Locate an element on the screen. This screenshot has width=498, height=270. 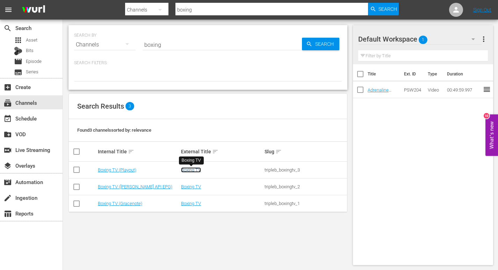
span: Live Streaming is located at coordinates (8, 150).